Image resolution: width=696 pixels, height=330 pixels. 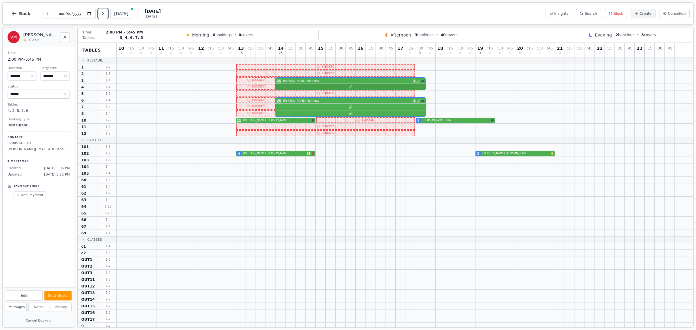 What do you see at coordinates (400, 48) in the screenshot?
I see `span: 17` at bounding box center [400, 48].